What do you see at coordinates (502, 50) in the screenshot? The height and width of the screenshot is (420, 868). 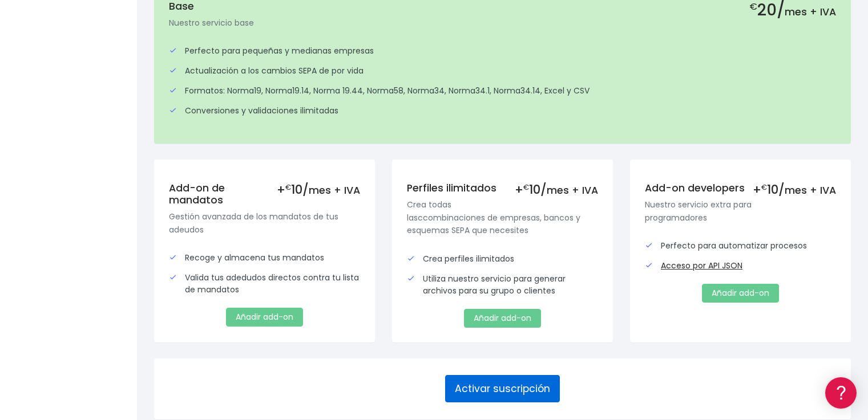 I see `div: Perfecto para pequeñas y medianas empresas` at bounding box center [502, 50].